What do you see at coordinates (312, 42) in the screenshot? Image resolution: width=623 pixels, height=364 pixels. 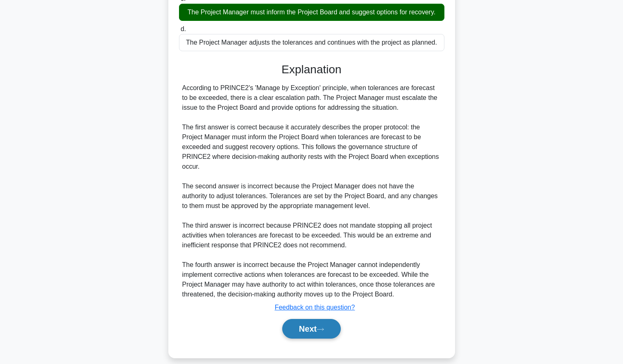 I see `div: The Project Manager adjusts the tolerances and continues with the project as planned.` at bounding box center [312, 42].